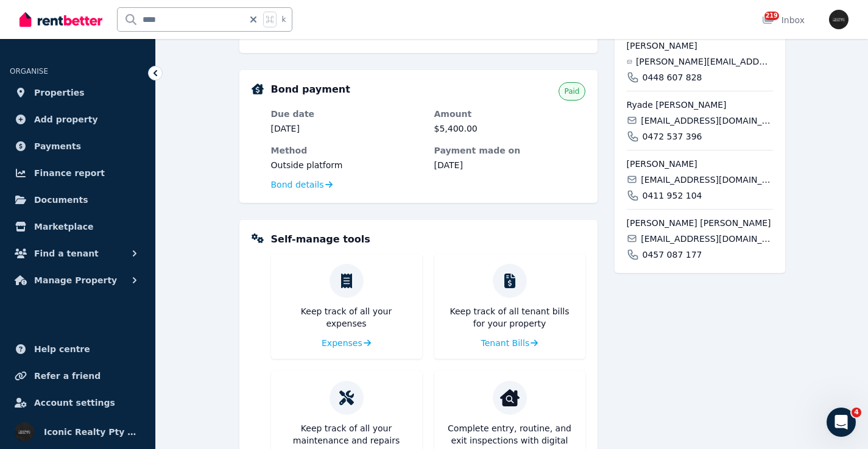 The image size is (868, 449). What do you see at coordinates (673, 254) in the screenshot?
I see `span: 0457 087 177` at bounding box center [673, 254].